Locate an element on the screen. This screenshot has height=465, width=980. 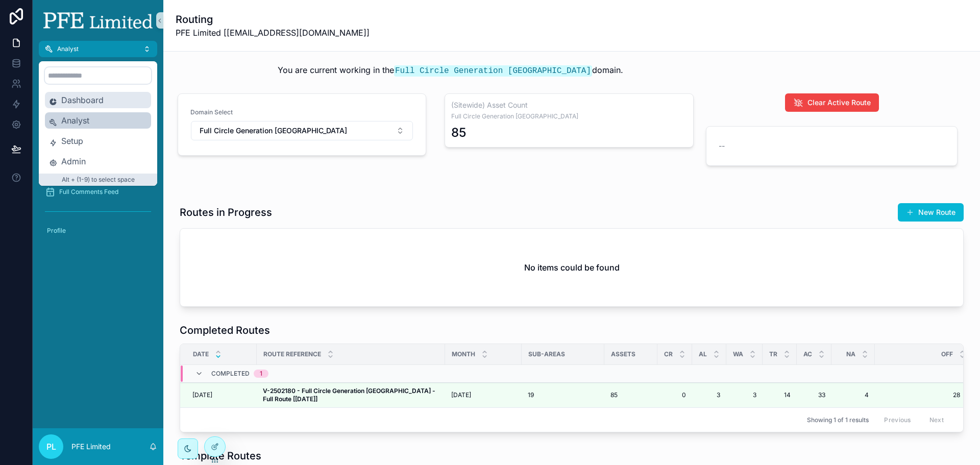
span: PL is located at coordinates (51, 446).